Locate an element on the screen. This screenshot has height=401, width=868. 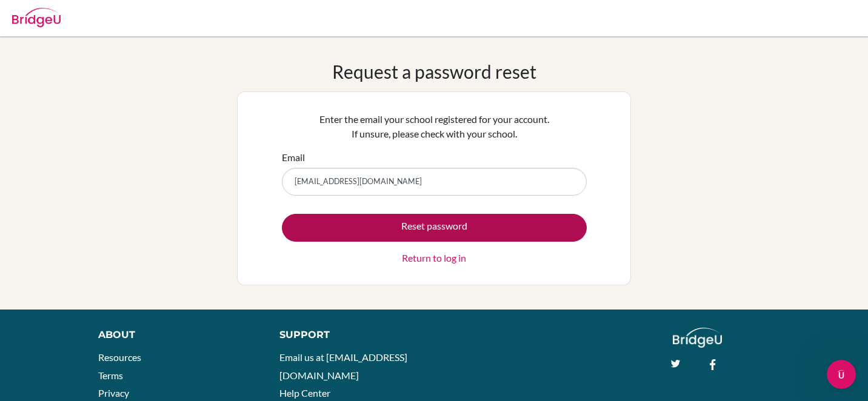
h1: Request a password reset is located at coordinates (434, 72).